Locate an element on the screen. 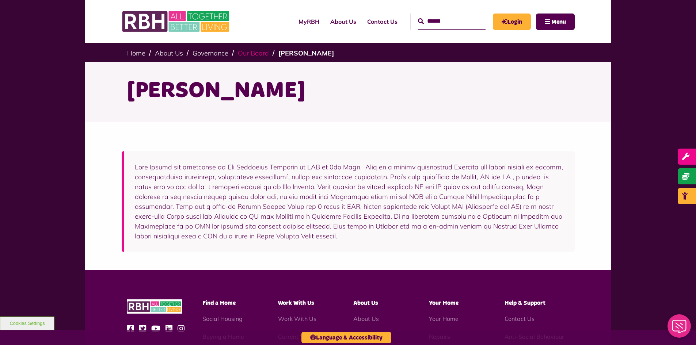  input: Search is located at coordinates (452, 21).